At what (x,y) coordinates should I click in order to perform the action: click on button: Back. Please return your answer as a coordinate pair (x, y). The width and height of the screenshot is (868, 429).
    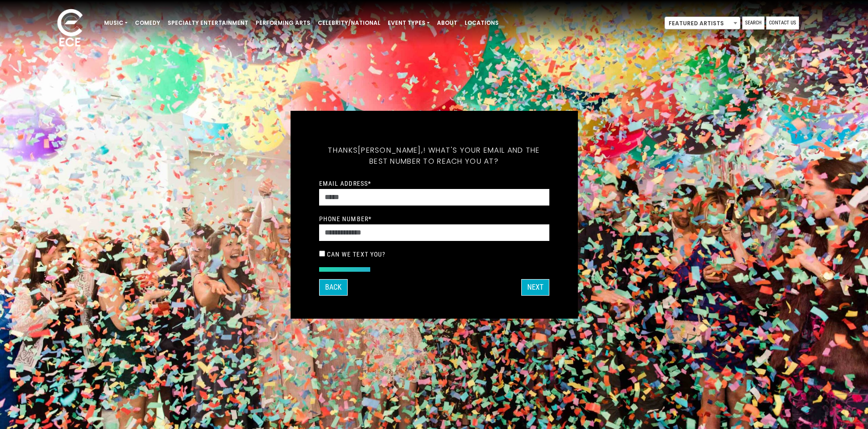
    Looking at the image, I should click on (333, 287).